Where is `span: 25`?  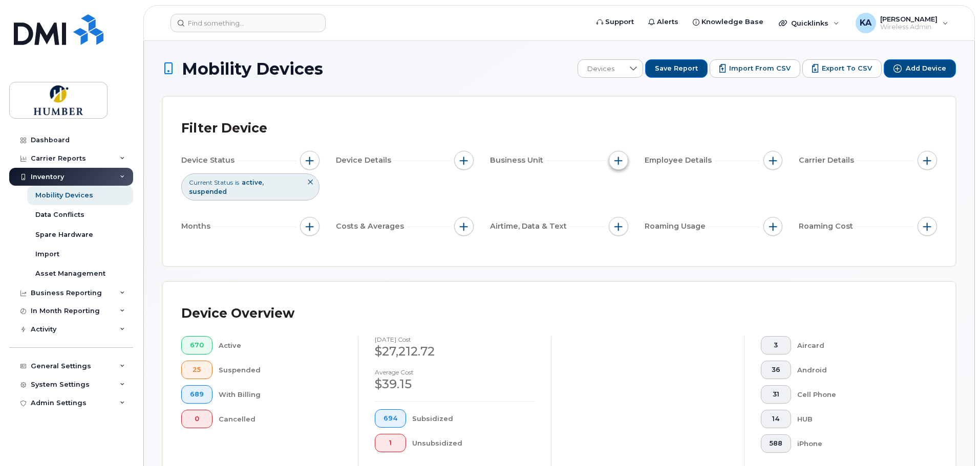 span: 25 is located at coordinates (197, 370).